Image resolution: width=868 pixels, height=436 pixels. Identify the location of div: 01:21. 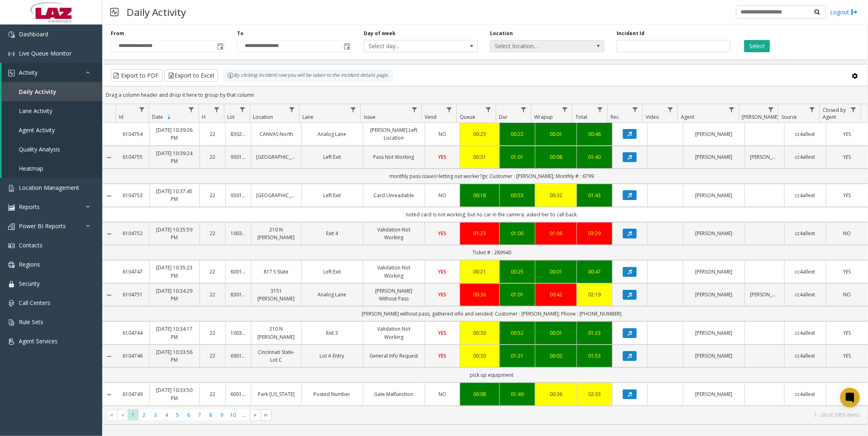
(517, 356).